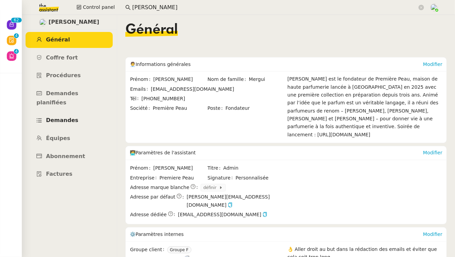  I want to click on p: 2, so click(18, 21).